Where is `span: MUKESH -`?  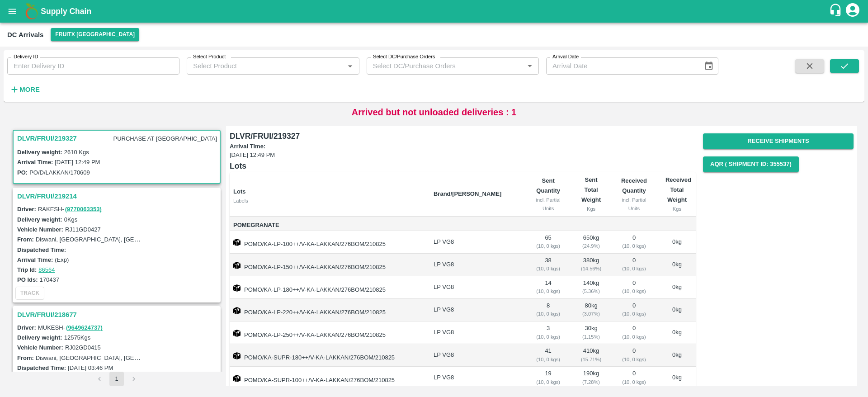 span: MUKESH - is located at coordinates (71, 327).